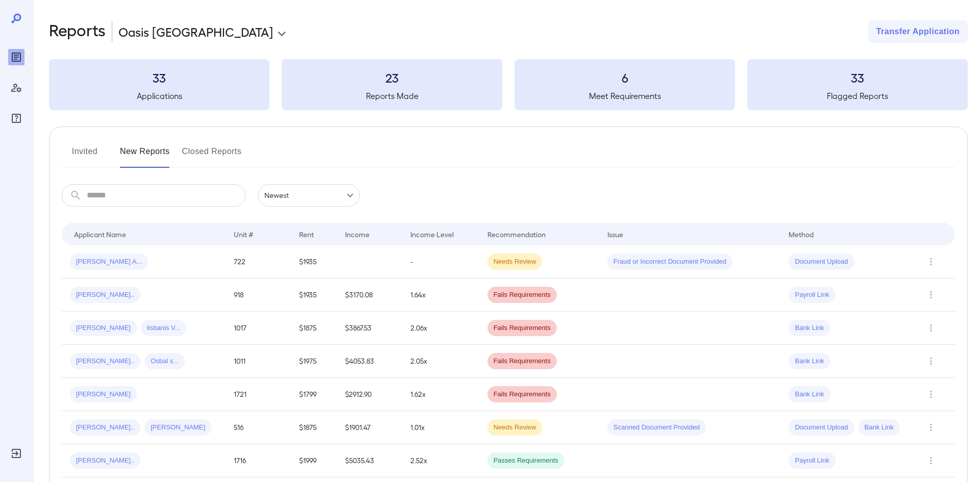 The height and width of the screenshot is (482, 980). What do you see at coordinates (307, 234) in the screenshot?
I see `div: Rent` at bounding box center [307, 234].